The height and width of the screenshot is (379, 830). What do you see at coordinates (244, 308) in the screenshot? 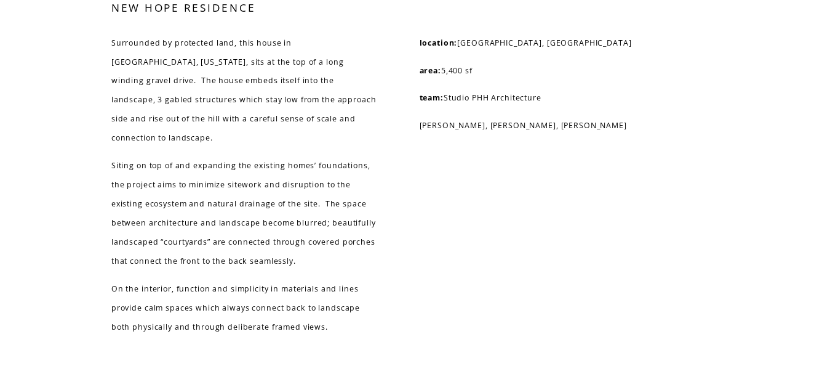
I see `p: On the interior, function and simplicity in materials and lines provide calm spaces which always ...` at bounding box center [244, 308].